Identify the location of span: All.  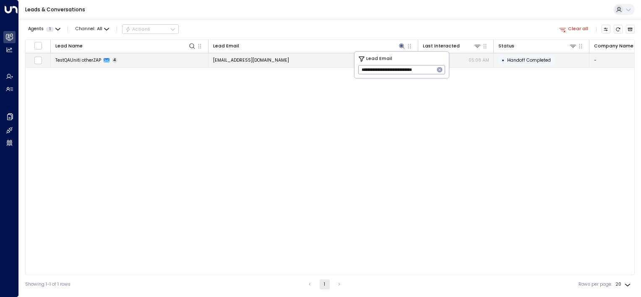
(99, 29).